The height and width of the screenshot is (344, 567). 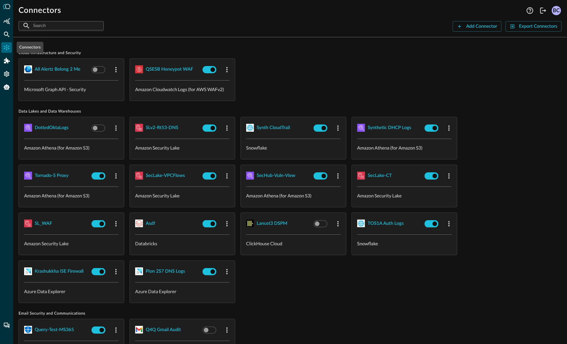 I want to click on input: Search, so click(x=61, y=25).